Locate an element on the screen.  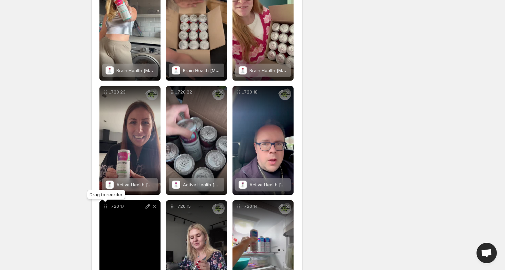
p: _720 14 is located at coordinates (260, 206).